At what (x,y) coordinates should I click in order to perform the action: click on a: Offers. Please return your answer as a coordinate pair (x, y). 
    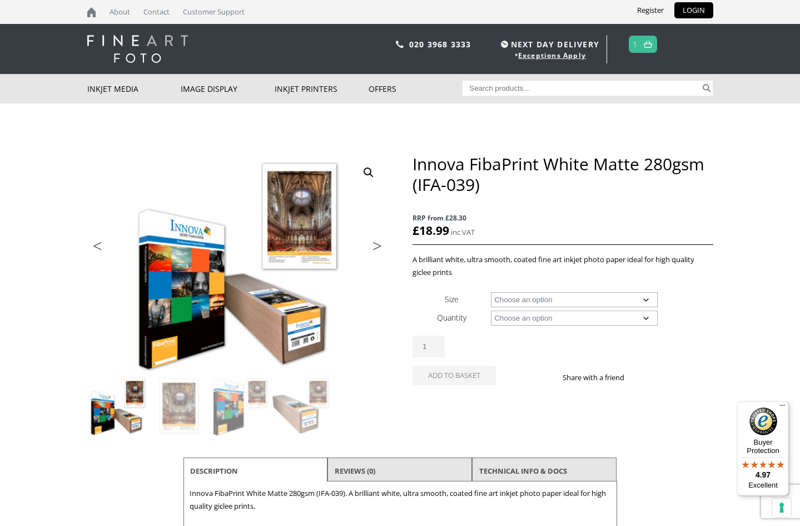
    Looking at the image, I should click on (415, 88).